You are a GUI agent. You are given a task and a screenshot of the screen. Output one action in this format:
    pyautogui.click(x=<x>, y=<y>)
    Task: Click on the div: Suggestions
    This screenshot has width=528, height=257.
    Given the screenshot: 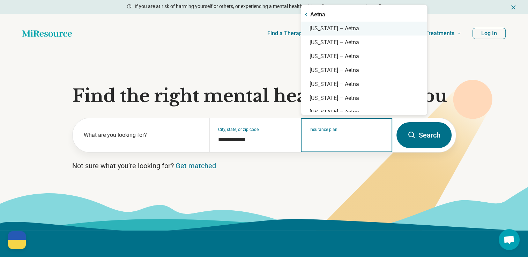 What is the action you would take?
    pyautogui.click(x=364, y=60)
    